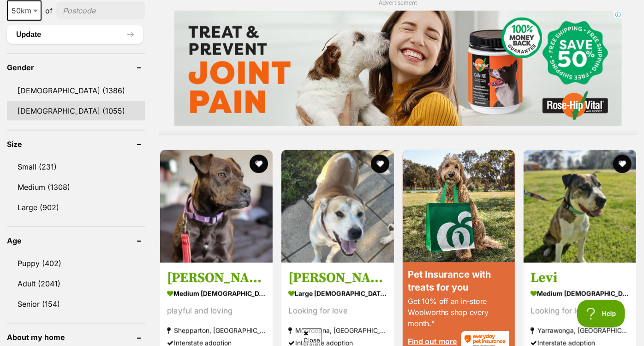 The width and height of the screenshot is (644, 346). I want to click on a: Large (902), so click(76, 207).